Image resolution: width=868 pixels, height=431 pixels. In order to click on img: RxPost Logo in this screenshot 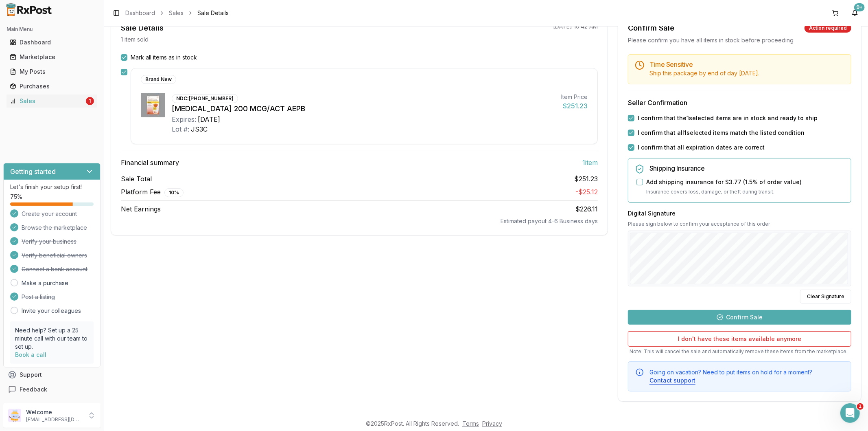, I will do `click(29, 10)`.